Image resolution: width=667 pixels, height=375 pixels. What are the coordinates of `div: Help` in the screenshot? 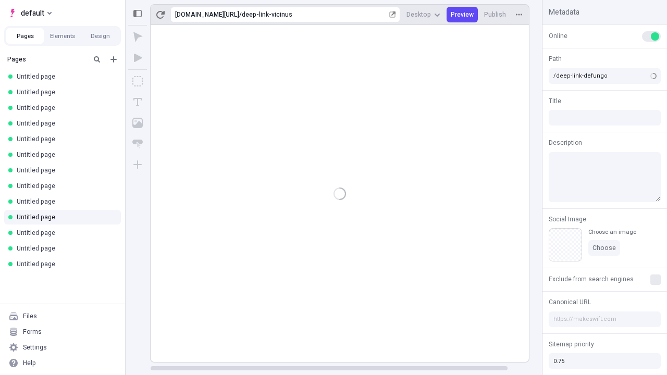 It's located at (29, 363).